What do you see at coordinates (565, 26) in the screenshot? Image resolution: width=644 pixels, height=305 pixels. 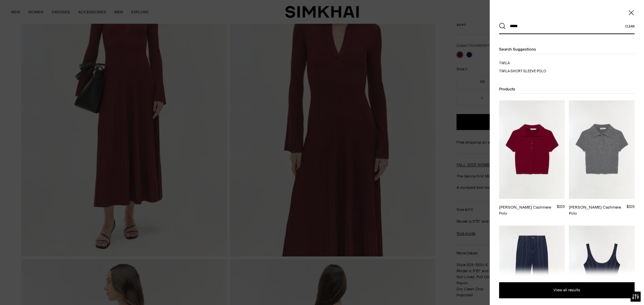 I see `input: What are you looking for?` at bounding box center [565, 26].